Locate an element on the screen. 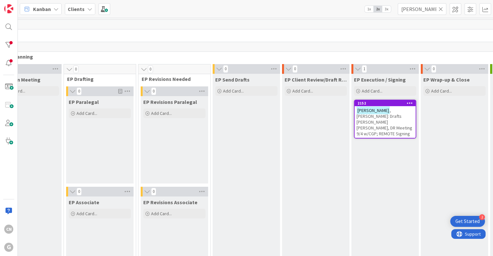 This screenshot has height=256, width=493. span: 2x is located at coordinates (377, 9).